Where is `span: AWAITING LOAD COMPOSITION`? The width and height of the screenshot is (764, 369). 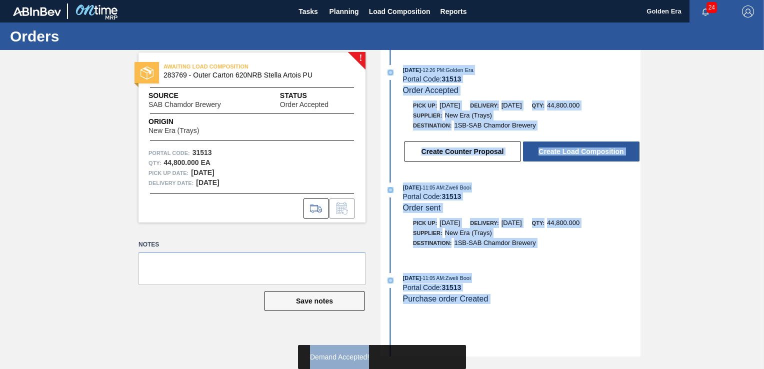 span: AWAITING LOAD COMPOSITION is located at coordinates (234, 67).